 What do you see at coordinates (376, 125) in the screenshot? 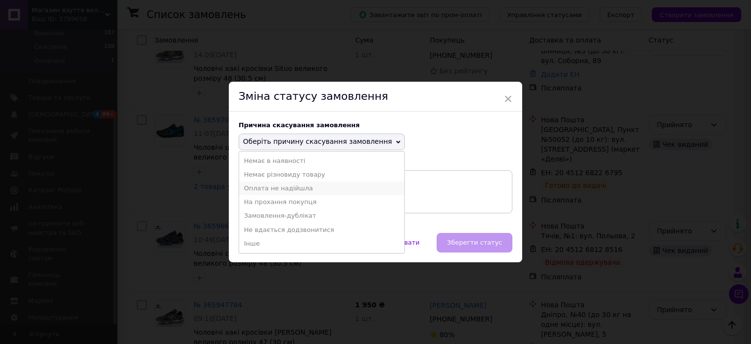
I see `div: Причина скасування замовлення` at bounding box center [376, 125].